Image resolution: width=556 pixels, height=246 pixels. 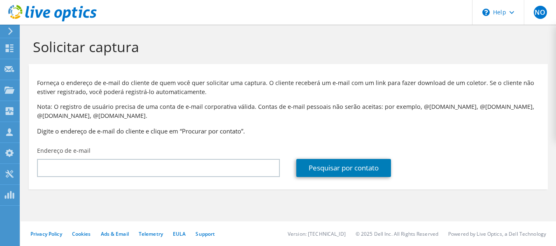 I want to click on a: Pesquisar por contato, so click(x=344, y=168).